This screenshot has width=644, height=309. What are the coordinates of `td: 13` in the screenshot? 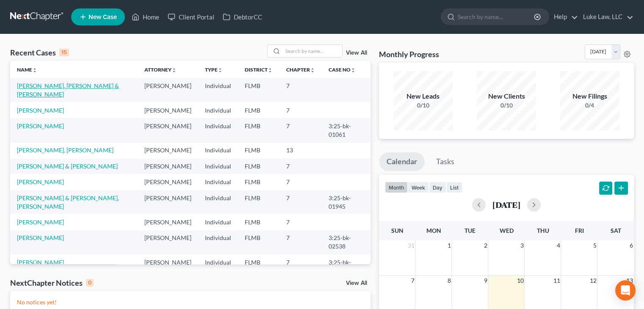 It's located at (301, 151).